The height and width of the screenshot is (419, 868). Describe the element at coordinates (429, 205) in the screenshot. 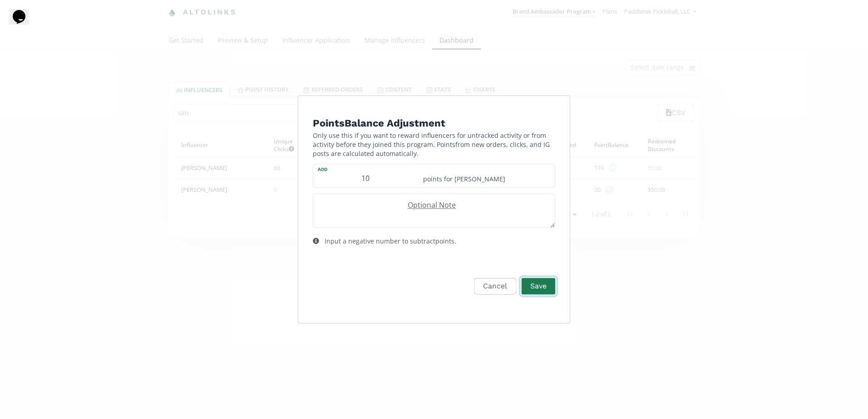

I see `label: Optional Note` at that location.